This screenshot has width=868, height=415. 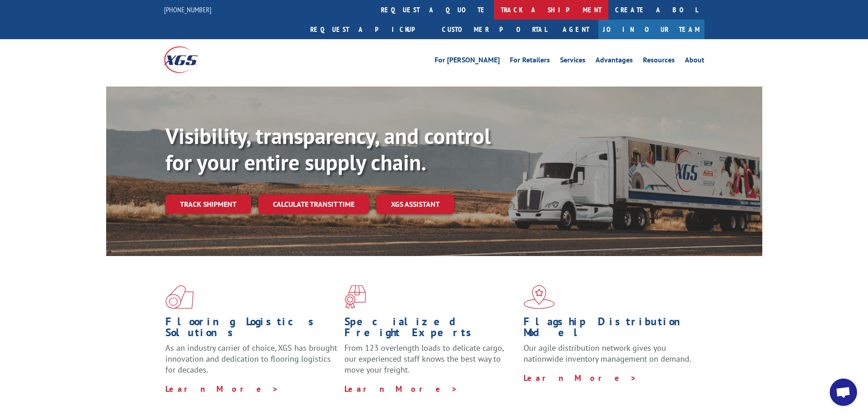 I want to click on a: Advantages, so click(x=614, y=61).